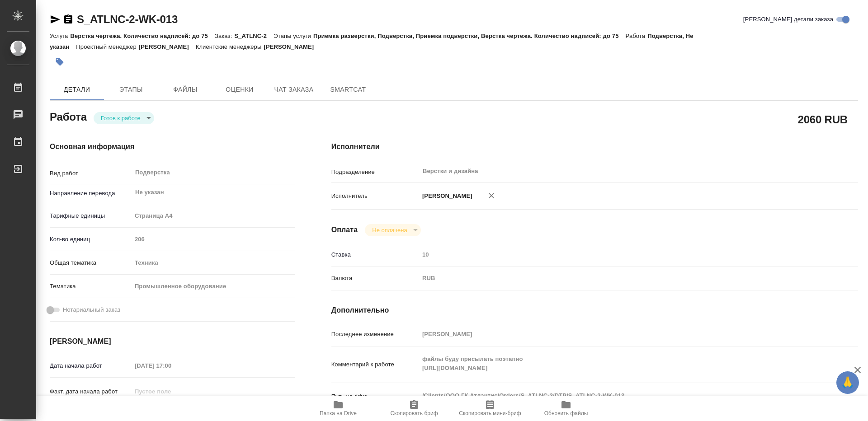 Image resolution: width=868 pixels, height=421 pixels. Describe the element at coordinates (375, 334) in the screenshot. I see `p: Последнее изменение` at that location.